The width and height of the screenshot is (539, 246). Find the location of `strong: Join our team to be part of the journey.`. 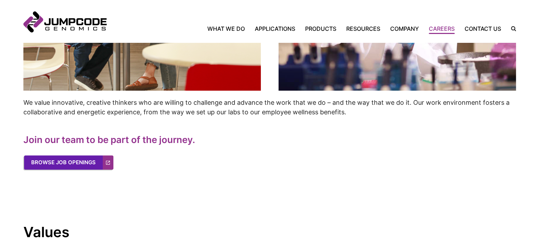

strong: Join our team to be part of the journey. is located at coordinates (109, 140).